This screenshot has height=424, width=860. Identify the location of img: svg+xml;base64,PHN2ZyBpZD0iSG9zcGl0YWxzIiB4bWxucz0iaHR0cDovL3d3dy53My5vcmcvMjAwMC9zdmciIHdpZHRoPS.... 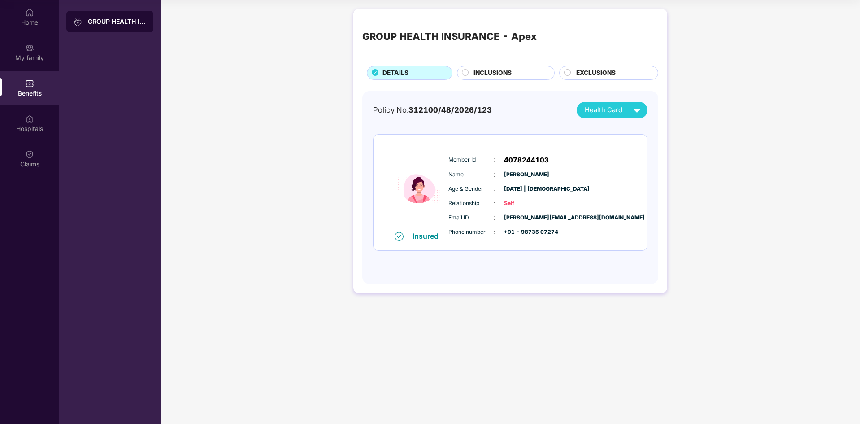
(30, 119).